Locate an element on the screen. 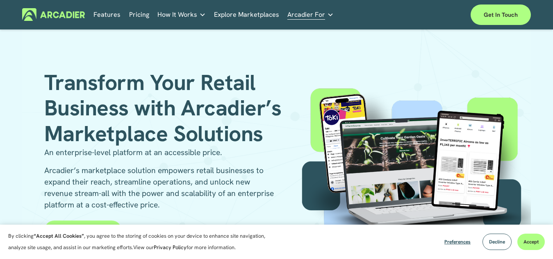  span: Decline is located at coordinates (497, 242).